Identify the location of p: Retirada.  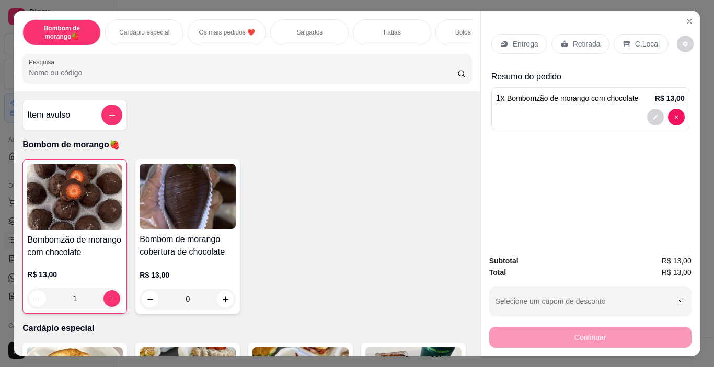
(587, 44).